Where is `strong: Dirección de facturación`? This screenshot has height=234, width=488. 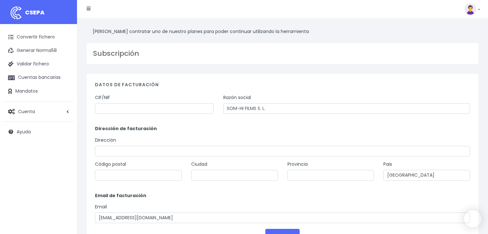 strong: Dirección de facturación is located at coordinates (126, 129).